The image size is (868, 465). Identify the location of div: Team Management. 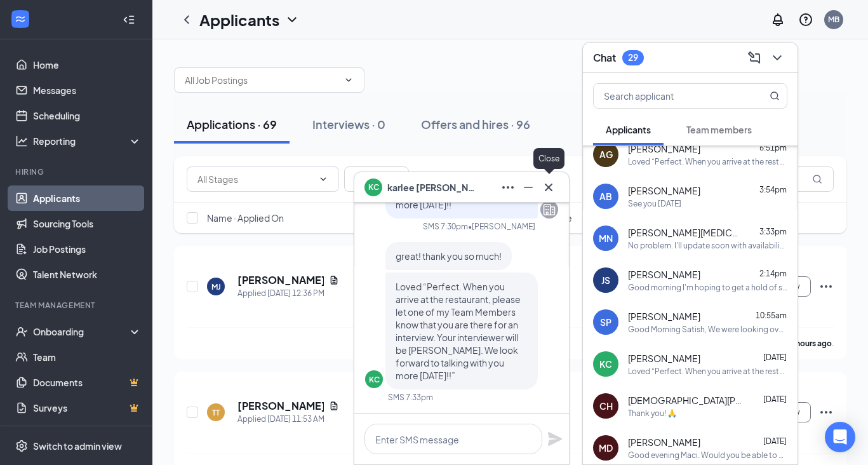
(77, 304).